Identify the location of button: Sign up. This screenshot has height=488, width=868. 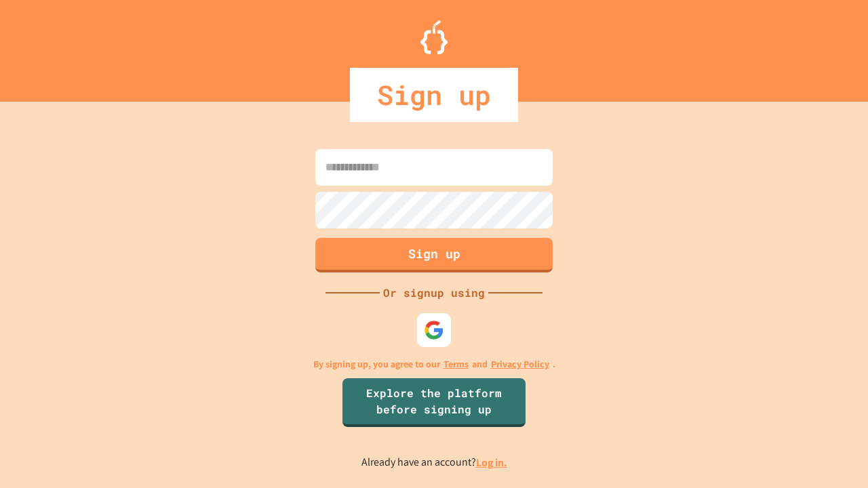
(434, 255).